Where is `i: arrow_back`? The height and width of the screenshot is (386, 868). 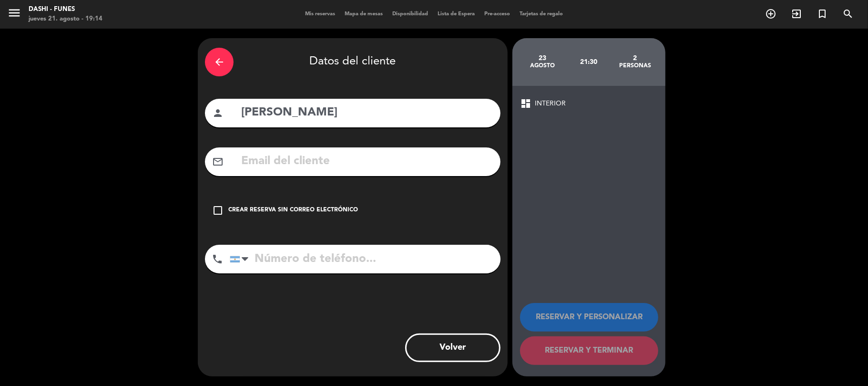
i: arrow_back is located at coordinates (219, 62).